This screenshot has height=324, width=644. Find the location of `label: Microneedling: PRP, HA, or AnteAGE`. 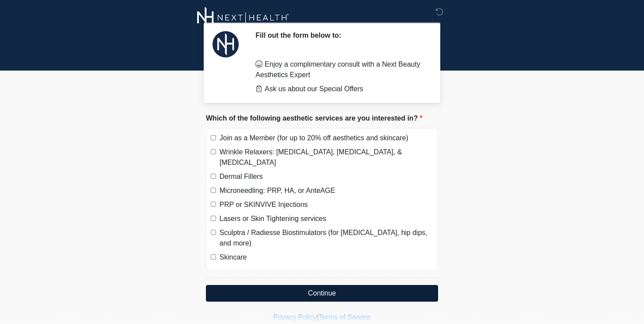

label: Microneedling: PRP, HA, or AnteAGE is located at coordinates (326, 190).